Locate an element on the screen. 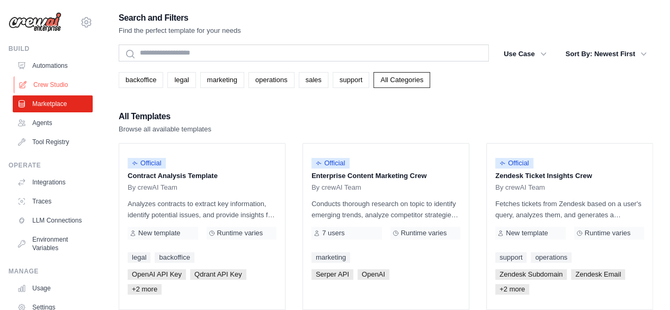 The width and height of the screenshot is (670, 310). a: Usage is located at coordinates (52, 288).